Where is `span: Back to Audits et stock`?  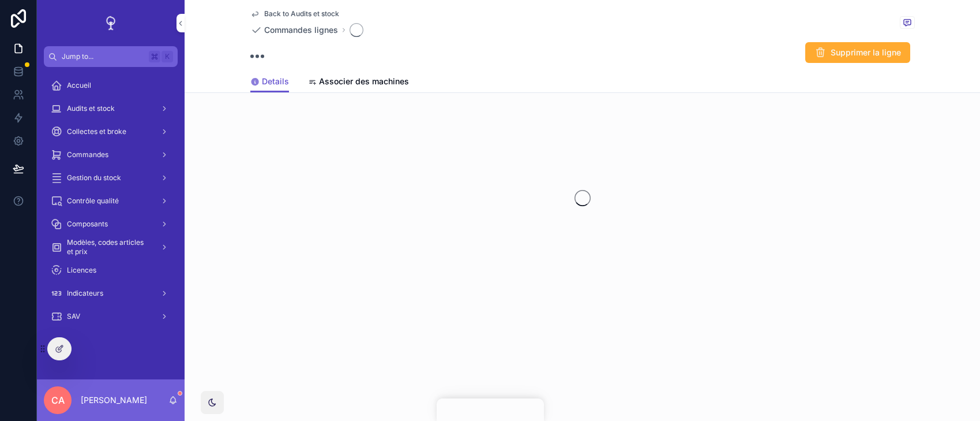
span: Back to Audits et stock is located at coordinates (302, 14).